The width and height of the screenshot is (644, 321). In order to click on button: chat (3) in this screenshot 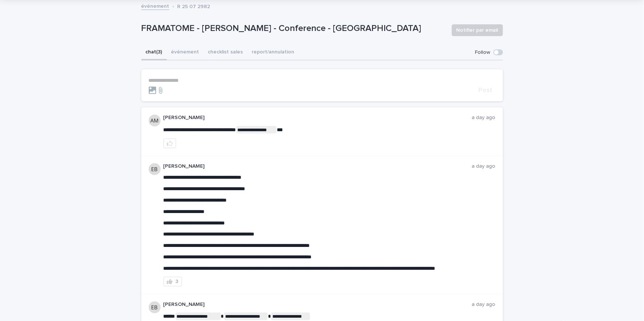, I will do `click(154, 53)`.